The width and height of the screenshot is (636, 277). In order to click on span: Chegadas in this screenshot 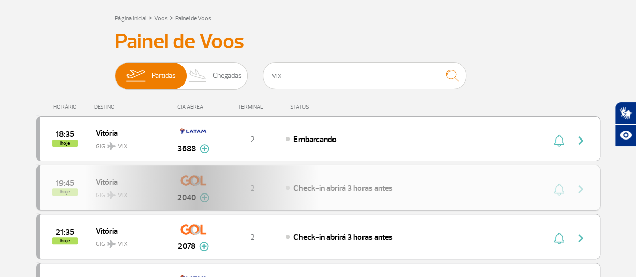, I will do `click(227, 76)`.